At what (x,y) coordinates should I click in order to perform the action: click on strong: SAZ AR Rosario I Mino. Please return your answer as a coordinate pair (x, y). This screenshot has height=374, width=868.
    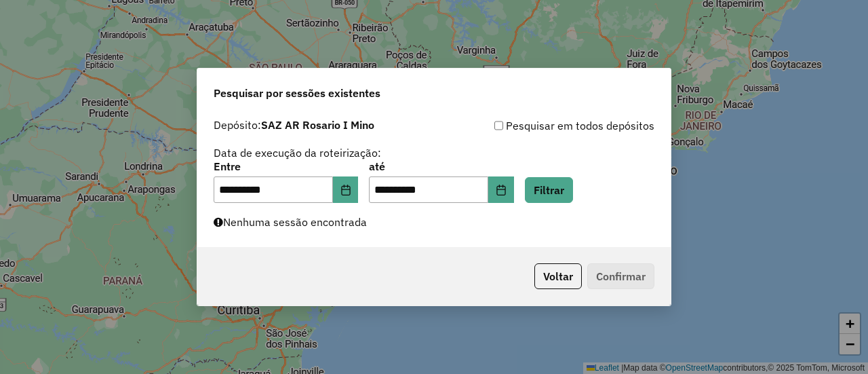
    Looking at the image, I should click on (317, 125).